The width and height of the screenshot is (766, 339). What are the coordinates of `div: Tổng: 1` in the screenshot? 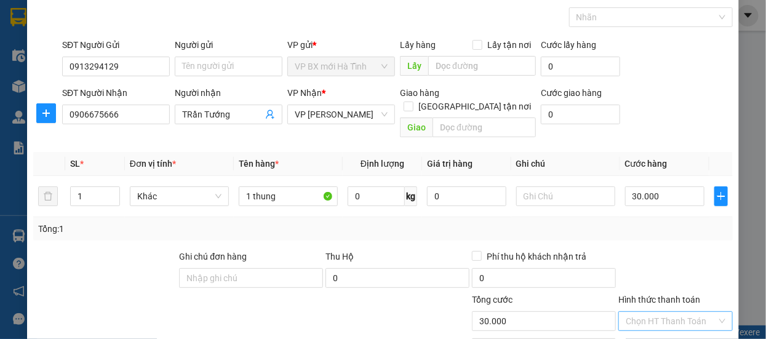 It's located at (167, 229).